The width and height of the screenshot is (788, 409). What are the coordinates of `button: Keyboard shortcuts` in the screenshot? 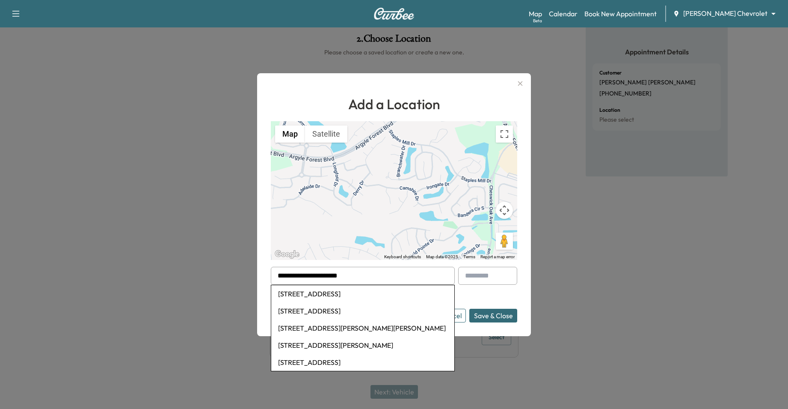 It's located at (403, 257).